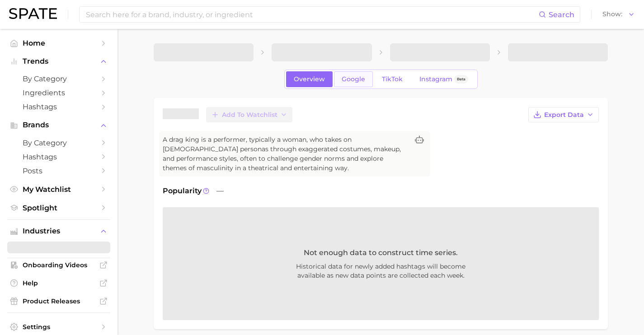 The height and width of the screenshot is (335, 644). Describe the element at coordinates (59, 93) in the screenshot. I see `span: Ingredients` at that location.